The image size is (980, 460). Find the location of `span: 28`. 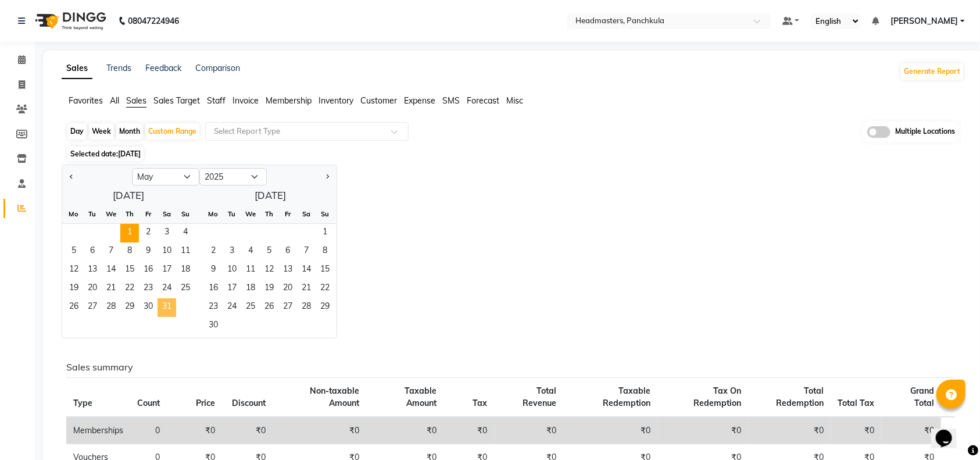

span: 28 is located at coordinates (306, 307).